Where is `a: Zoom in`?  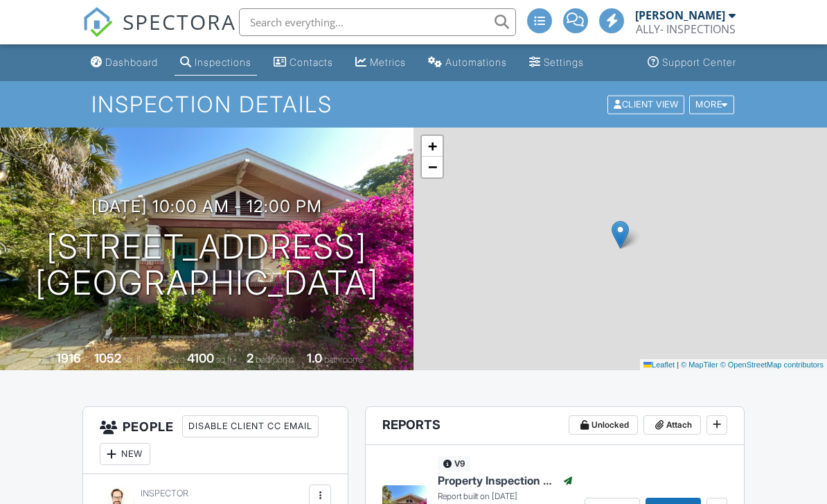
a: Zoom in is located at coordinates (432, 146).